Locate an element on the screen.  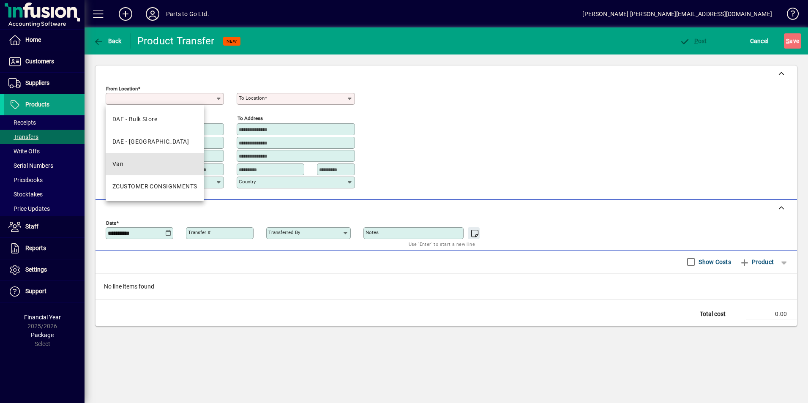
a: Serial Numbers is located at coordinates (44, 166).